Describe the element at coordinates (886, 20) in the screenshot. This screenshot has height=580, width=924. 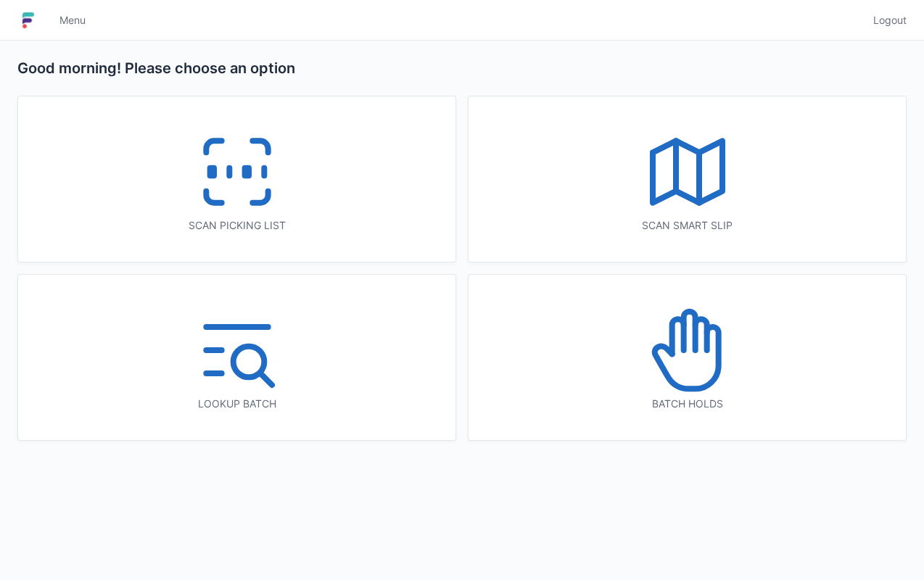
I see `a: Logout` at that location.